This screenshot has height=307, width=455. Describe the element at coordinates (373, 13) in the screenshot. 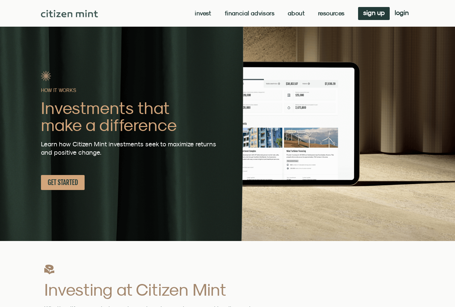

I see `a: sign up` at that location.